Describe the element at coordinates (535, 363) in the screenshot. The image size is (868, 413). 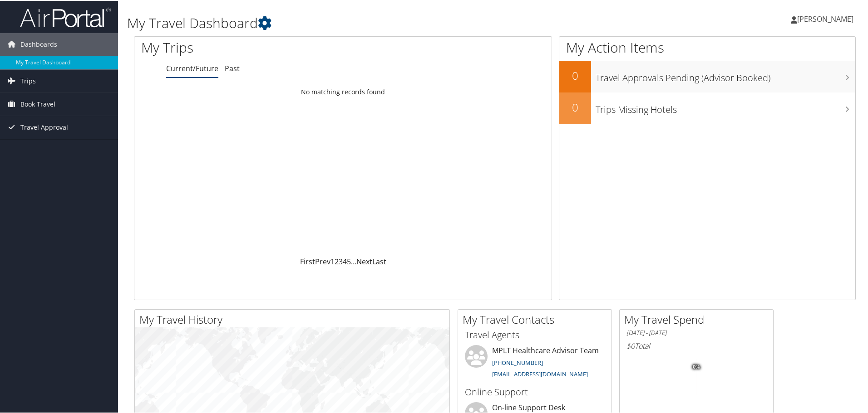
I see `li: MPLT Healthcare Advisor Team` at that location.